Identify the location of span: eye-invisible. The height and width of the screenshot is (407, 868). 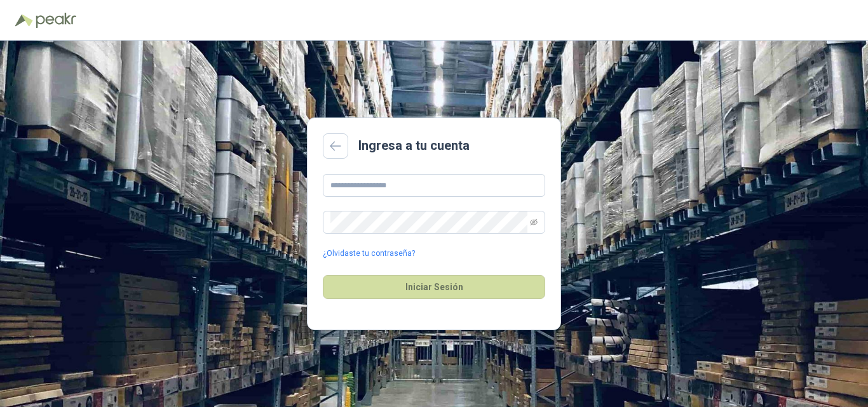
(534, 222).